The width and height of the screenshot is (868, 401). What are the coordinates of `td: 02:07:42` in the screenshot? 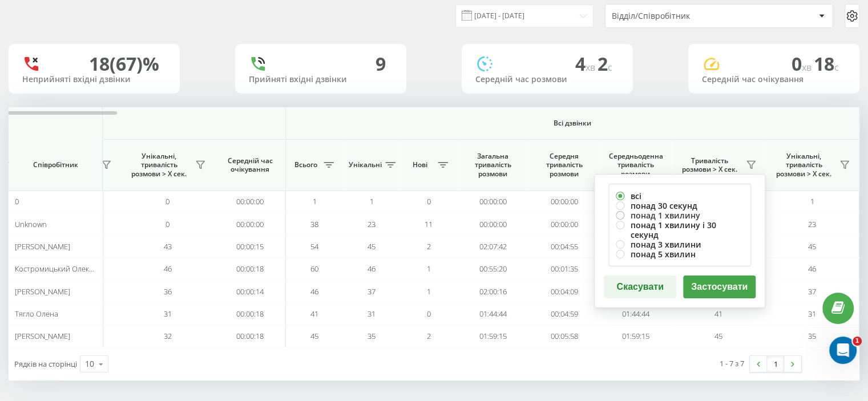 It's located at (493, 246).